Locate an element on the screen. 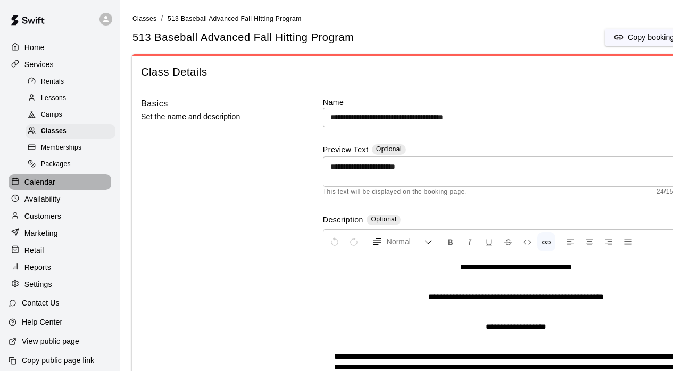  button: Format Underline is located at coordinates (489, 241).